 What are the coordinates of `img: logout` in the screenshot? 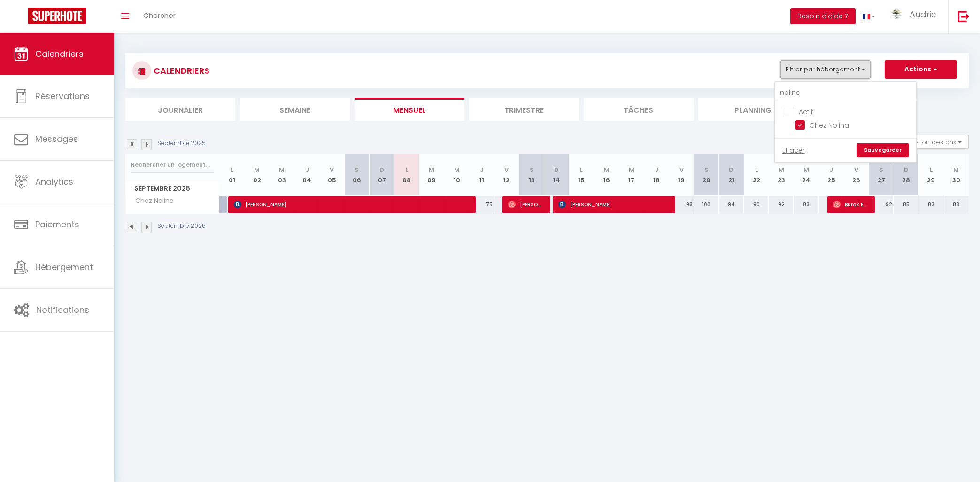 It's located at (964, 16).